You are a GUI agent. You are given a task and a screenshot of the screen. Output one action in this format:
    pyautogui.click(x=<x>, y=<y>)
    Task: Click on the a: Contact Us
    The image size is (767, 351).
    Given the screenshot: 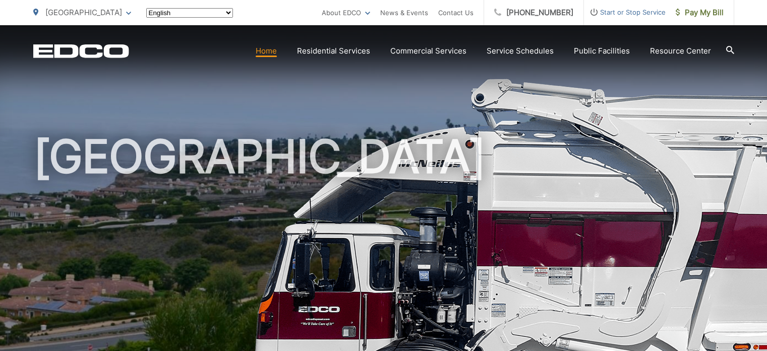 What is the action you would take?
    pyautogui.click(x=456, y=13)
    